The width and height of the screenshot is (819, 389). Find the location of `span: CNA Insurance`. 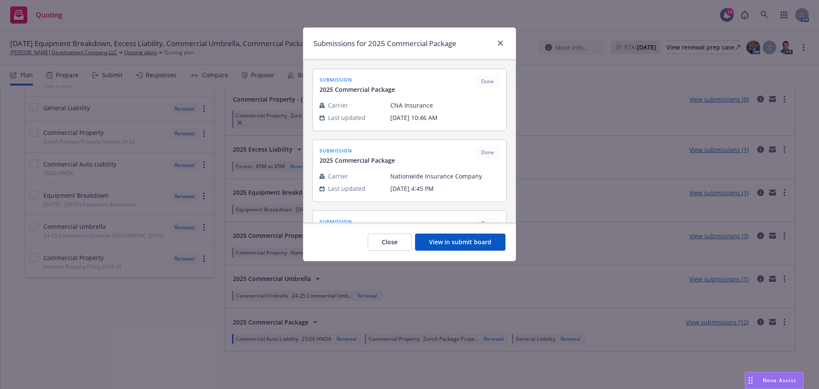

span: CNA Insurance is located at coordinates (445, 105).